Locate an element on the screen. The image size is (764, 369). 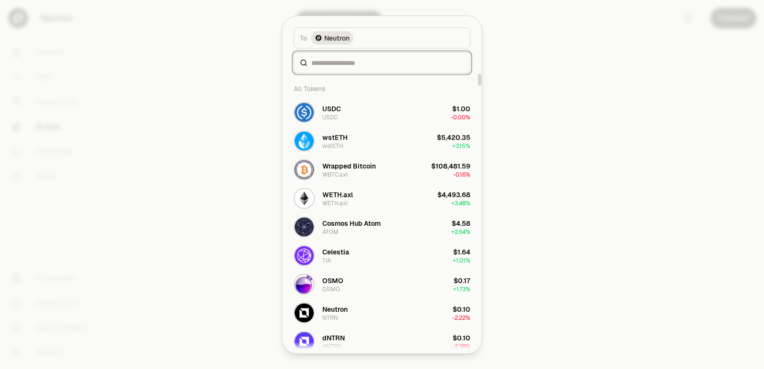
span: -2.22% is located at coordinates (461, 318).